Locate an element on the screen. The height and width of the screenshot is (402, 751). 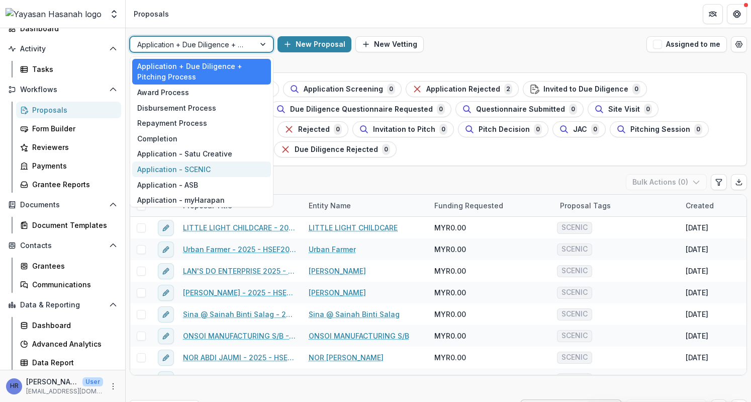
span: Application Screening is located at coordinates (343, 89).